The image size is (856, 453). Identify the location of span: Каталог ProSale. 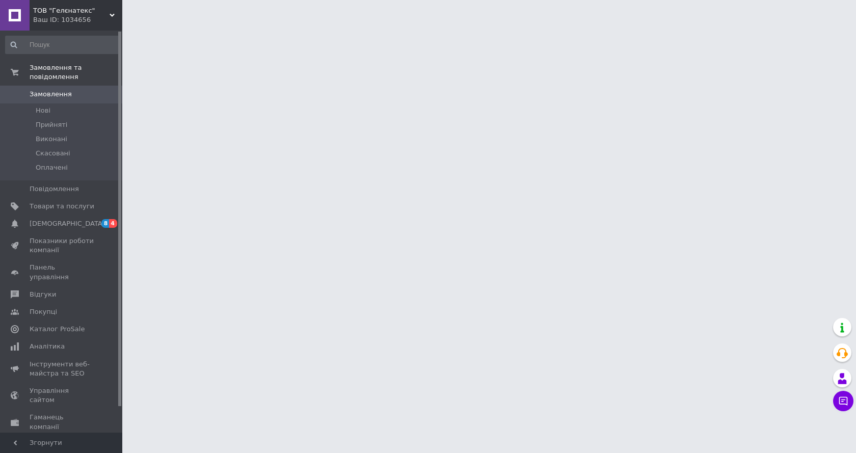
(57, 329).